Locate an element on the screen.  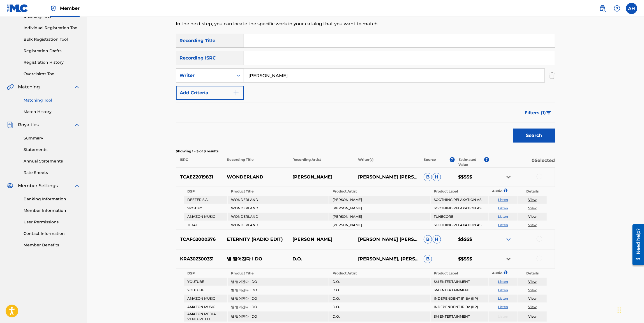
span: Member is located at coordinates (70, 8).